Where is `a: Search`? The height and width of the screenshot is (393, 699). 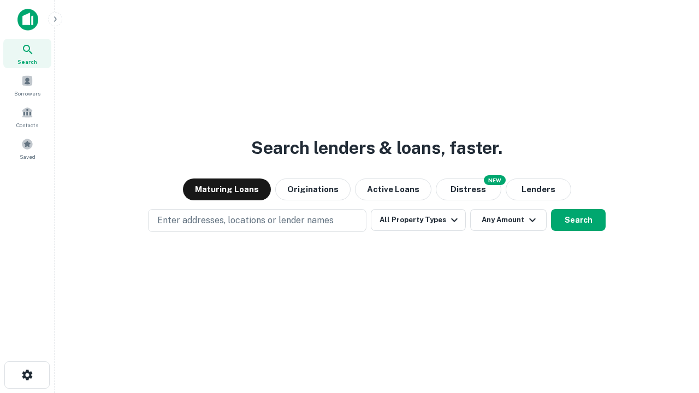 a: Search is located at coordinates (27, 54).